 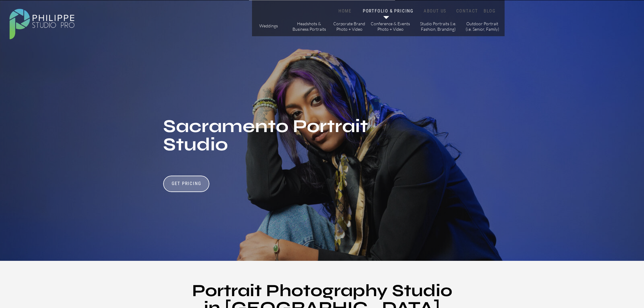 I want to click on a: Headshots & Business Portraits, so click(x=308, y=26).